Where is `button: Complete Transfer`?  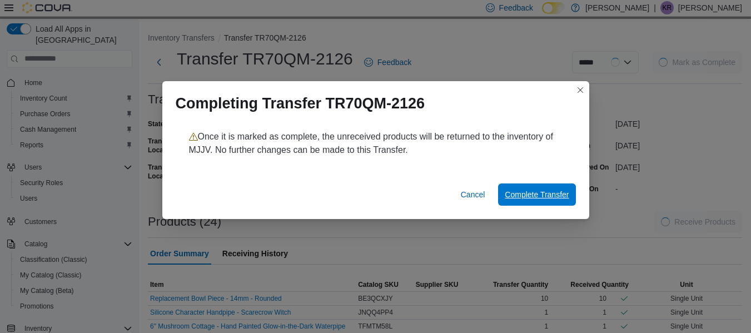 button: Complete Transfer is located at coordinates (536, 194).